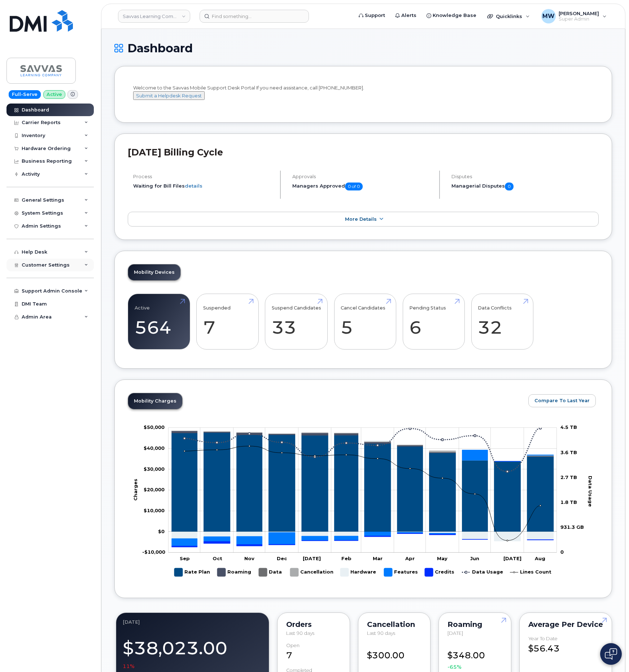  Describe the element at coordinates (525, 176) in the screenshot. I see `h4: Disputes` at that location.